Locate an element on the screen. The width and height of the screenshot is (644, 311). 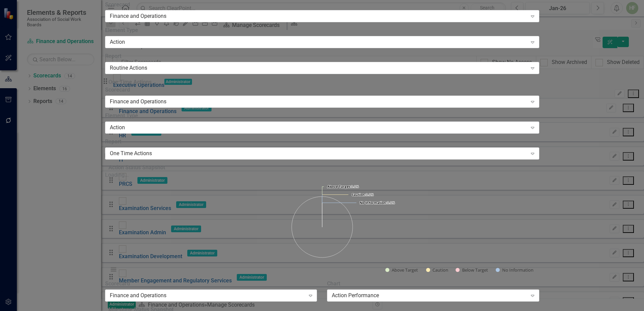
button: Show Below Target is located at coordinates (472, 270).